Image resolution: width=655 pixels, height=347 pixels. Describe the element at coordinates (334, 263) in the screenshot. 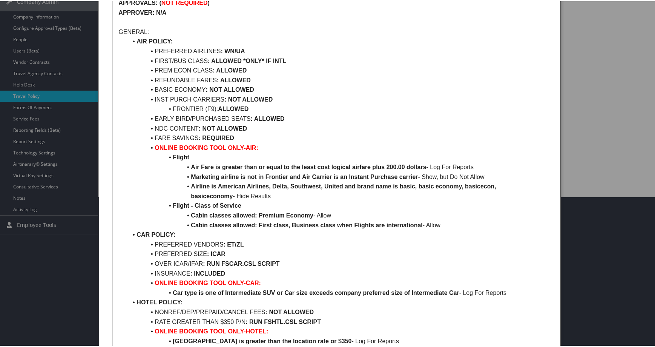

I see `li: OVER ICAR/IFAR` at that location.